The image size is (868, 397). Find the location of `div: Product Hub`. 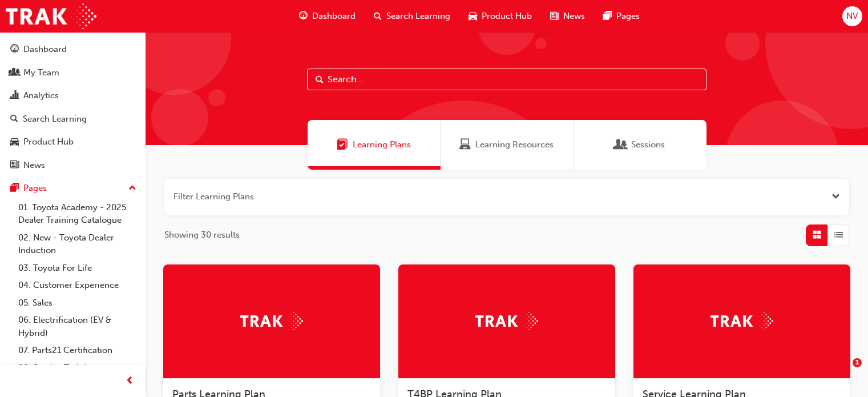

div: Product Hub is located at coordinates (48, 141).